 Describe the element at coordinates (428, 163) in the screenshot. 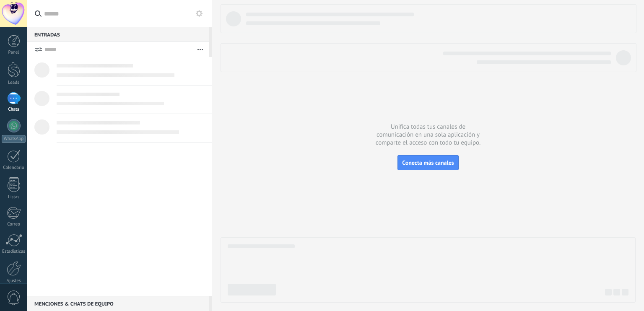

I see `button: Conecta más canales` at that location.